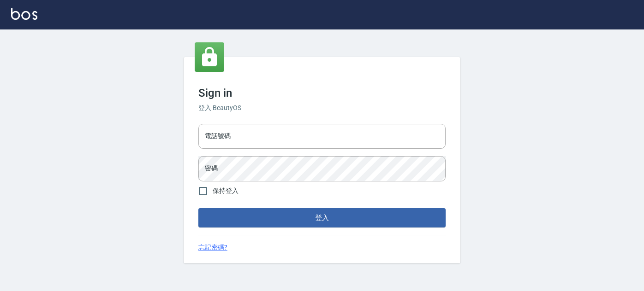 Image resolution: width=644 pixels, height=291 pixels. What do you see at coordinates (24, 14) in the screenshot?
I see `img: Logo` at bounding box center [24, 14].